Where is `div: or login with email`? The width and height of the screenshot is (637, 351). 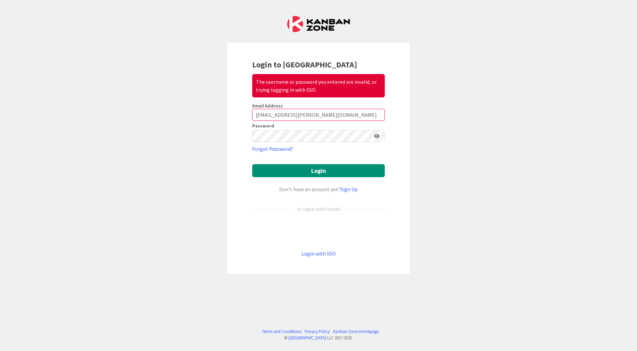
div: or login with email is located at coordinates (319, 209).